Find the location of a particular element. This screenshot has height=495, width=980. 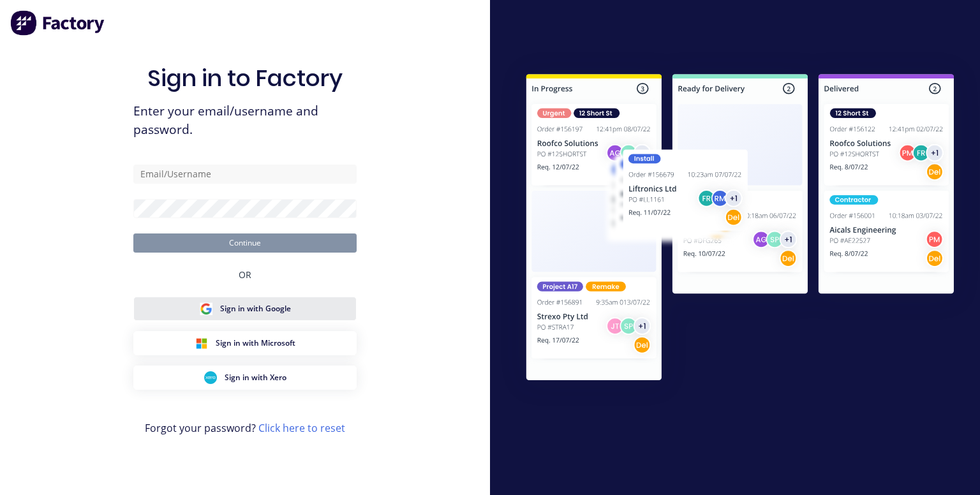

a: Click here to reset is located at coordinates (302, 428).